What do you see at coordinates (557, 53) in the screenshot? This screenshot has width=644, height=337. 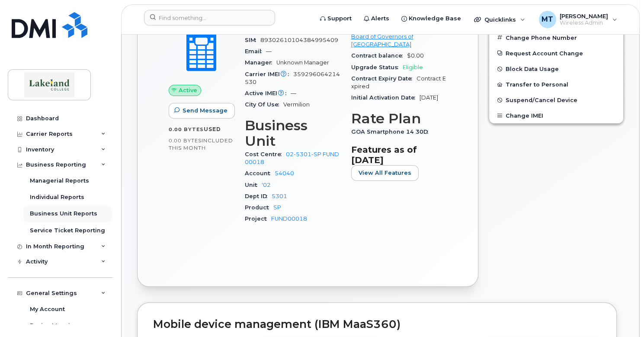 I see `button: Request Account Change` at bounding box center [557, 53].